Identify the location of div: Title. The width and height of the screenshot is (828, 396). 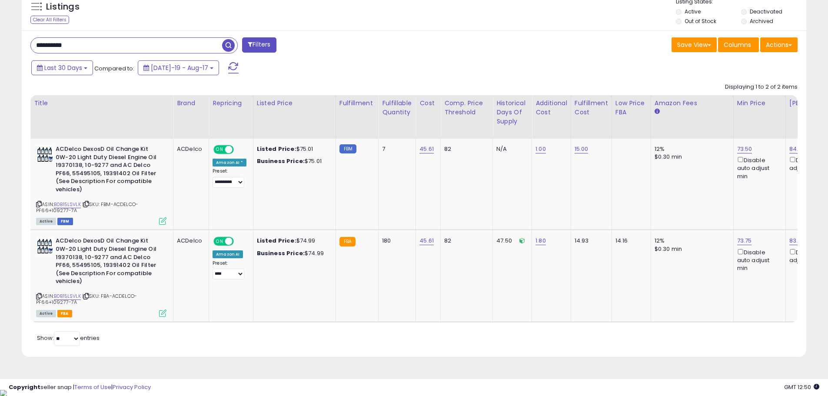
(102, 103).